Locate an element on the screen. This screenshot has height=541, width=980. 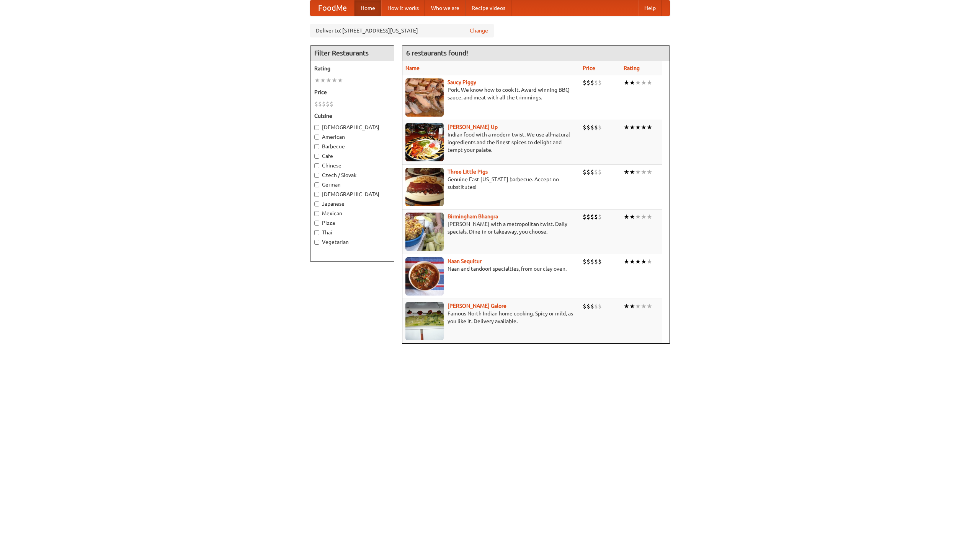
a: Recipe videos is located at coordinates (488, 8).